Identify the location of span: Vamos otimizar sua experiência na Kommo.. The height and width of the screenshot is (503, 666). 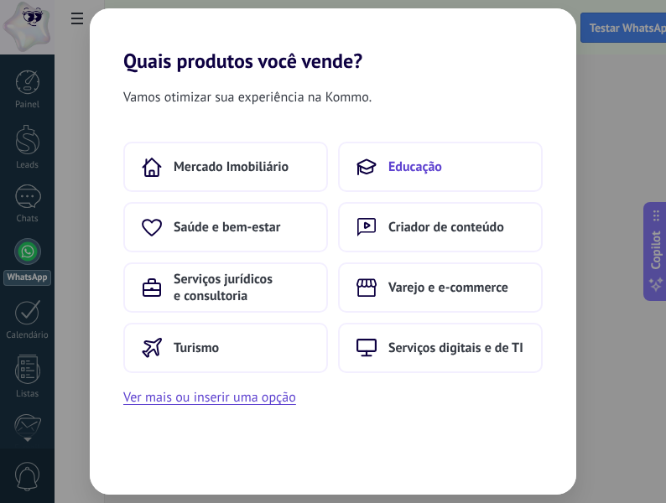
(248, 97).